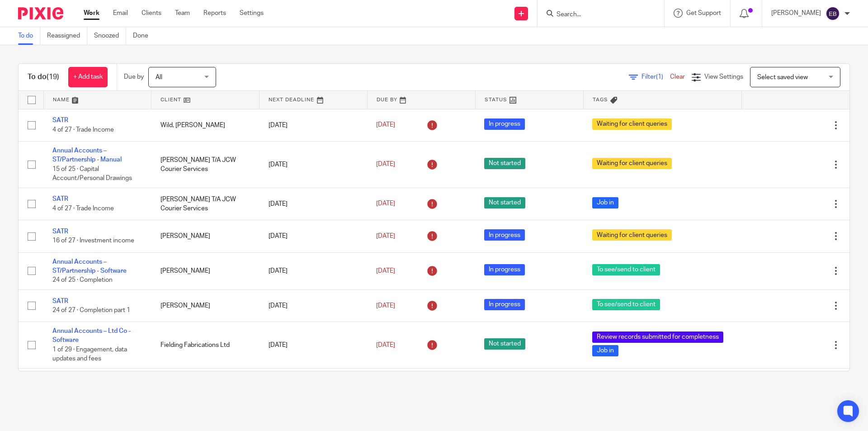  Describe the element at coordinates (205, 345) in the screenshot. I see `td: Fielding Fabrications Ltd` at that location.